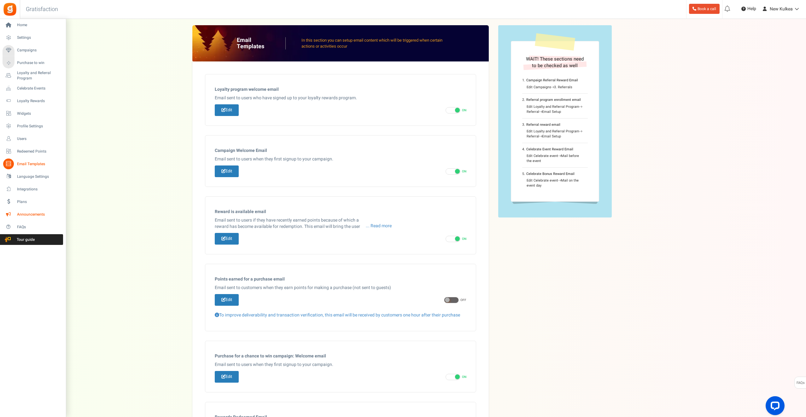  I want to click on h5: Reward is available email, so click(341, 212).